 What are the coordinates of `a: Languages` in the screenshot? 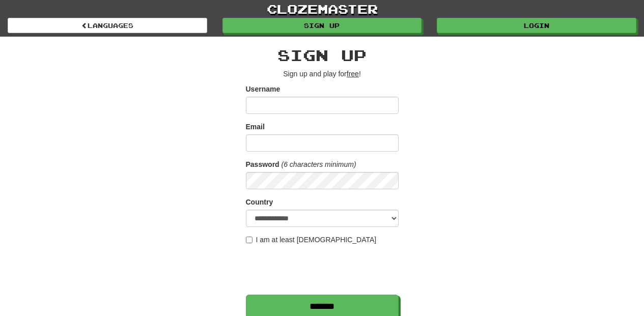 It's located at (107, 26).